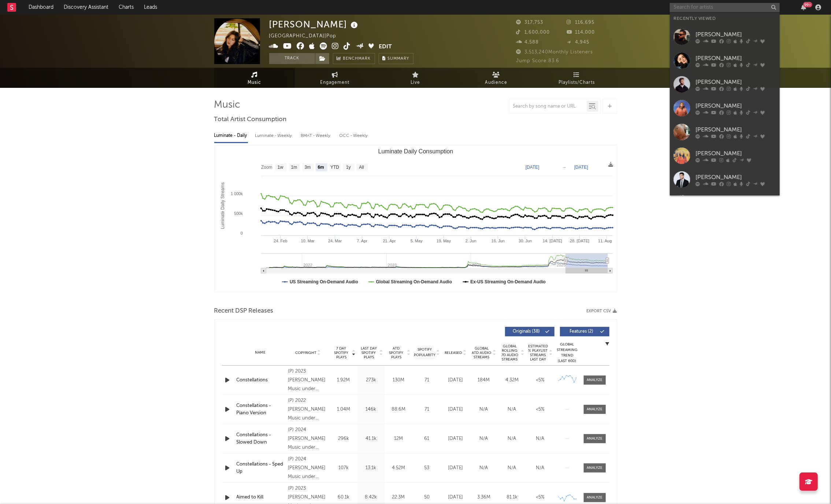 This screenshot has width=831, height=504. I want to click on button: Summary, so click(396, 59).